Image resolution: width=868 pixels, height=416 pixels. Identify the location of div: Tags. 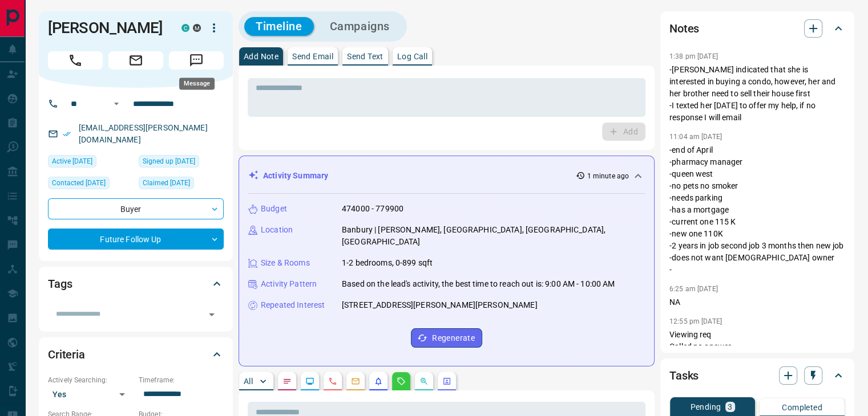
(136, 284).